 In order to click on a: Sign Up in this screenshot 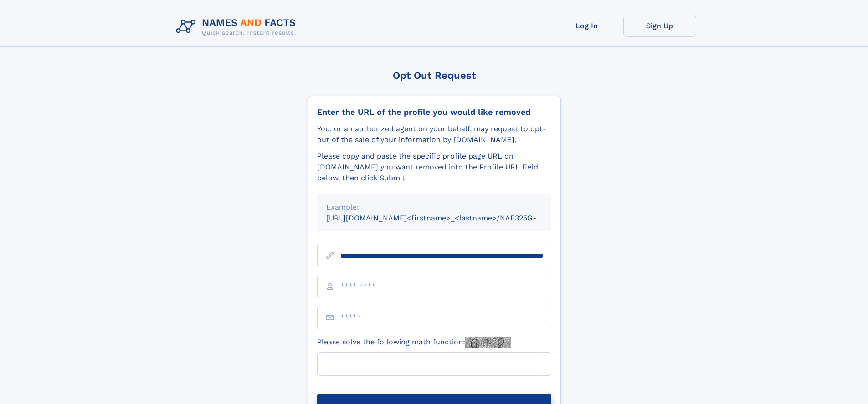, I will do `click(660, 26)`.